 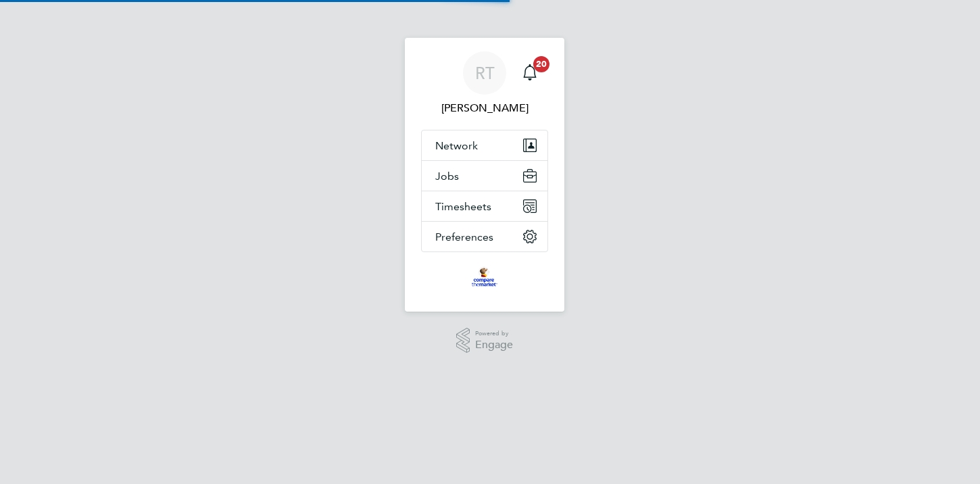 What do you see at coordinates (494, 333) in the screenshot?
I see `span: Powered by` at bounding box center [494, 333].